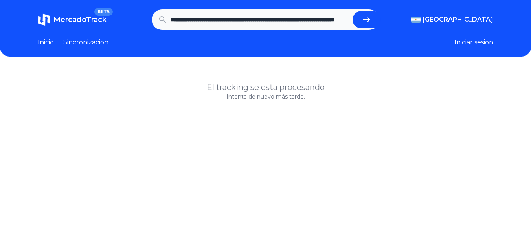 The width and height of the screenshot is (531, 246). What do you see at coordinates (415, 20) in the screenshot?
I see `img: Argentina` at bounding box center [415, 20].